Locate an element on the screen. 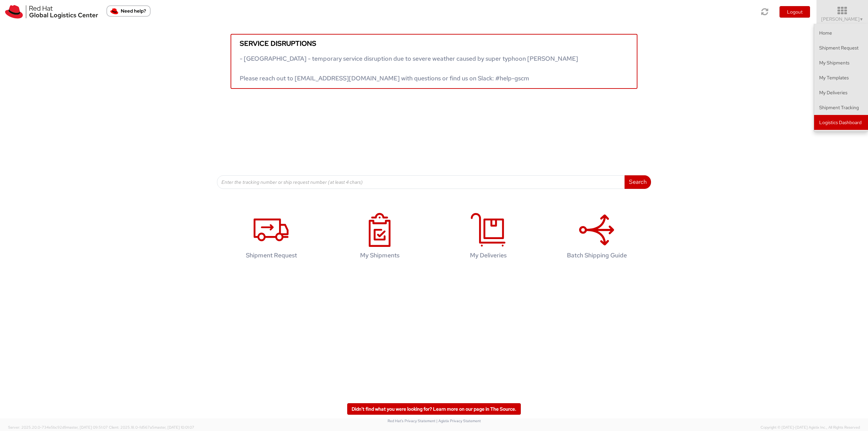  h4: My Deliveries is located at coordinates (488, 256).